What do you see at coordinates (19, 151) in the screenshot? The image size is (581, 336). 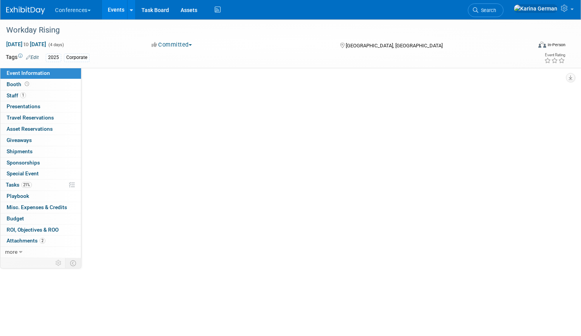 I see `span: Shipments` at bounding box center [19, 151].